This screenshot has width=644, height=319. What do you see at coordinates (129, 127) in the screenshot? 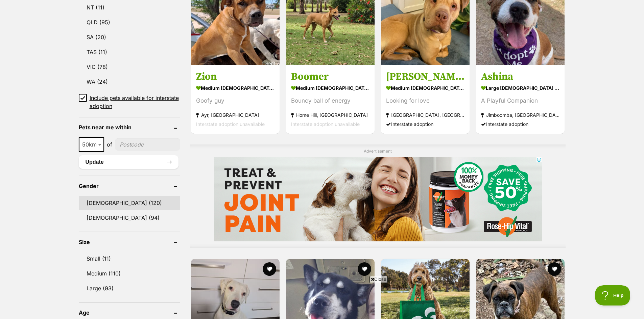
I see `header: Pets near me within` at bounding box center [129, 127].